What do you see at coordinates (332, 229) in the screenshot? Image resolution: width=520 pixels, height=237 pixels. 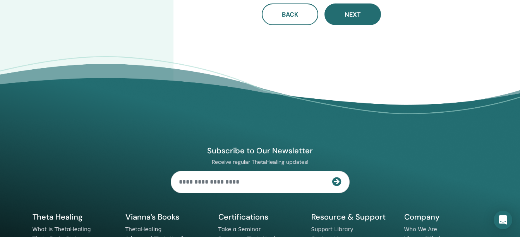 I see `a: Support Library` at bounding box center [332, 229].